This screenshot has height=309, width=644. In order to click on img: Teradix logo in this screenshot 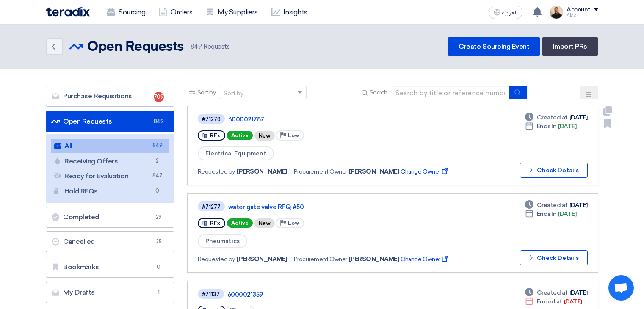, I will do `click(68, 11)`.